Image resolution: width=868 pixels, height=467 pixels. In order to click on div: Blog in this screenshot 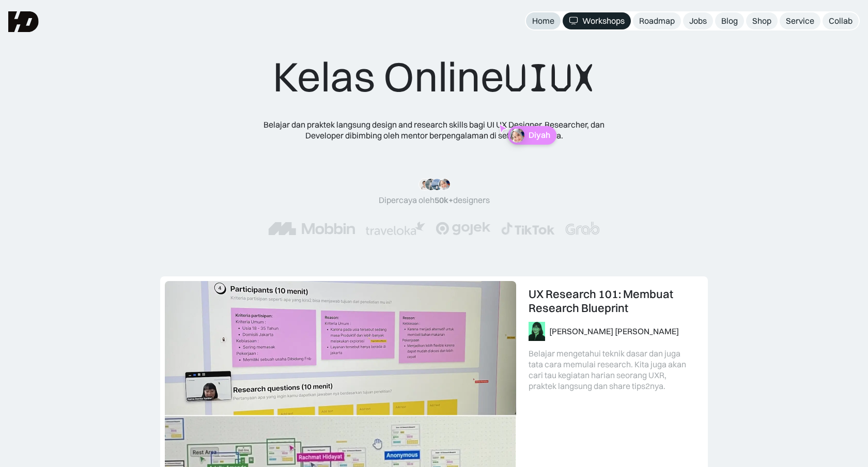, I will do `click(730, 21)`.